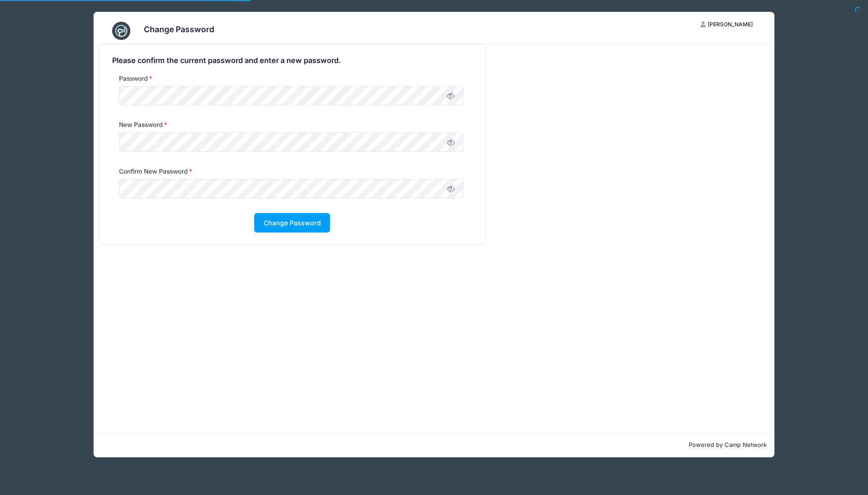 This screenshot has height=495, width=868. I want to click on label: Confirm New Password, so click(156, 172).